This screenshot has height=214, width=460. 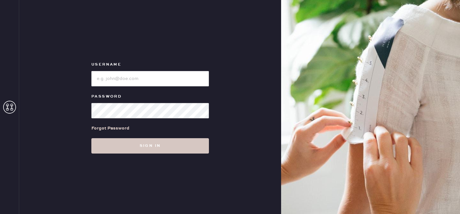 I want to click on label: Username, so click(x=150, y=64).